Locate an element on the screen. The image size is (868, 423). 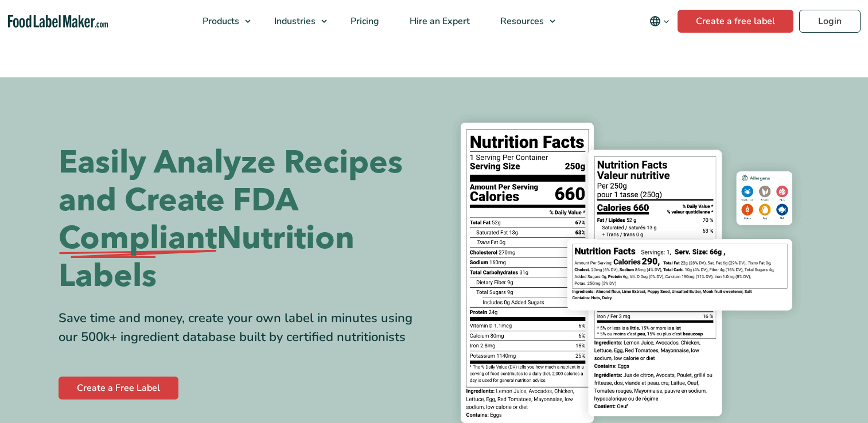
button: Change language is located at coordinates (659, 21).